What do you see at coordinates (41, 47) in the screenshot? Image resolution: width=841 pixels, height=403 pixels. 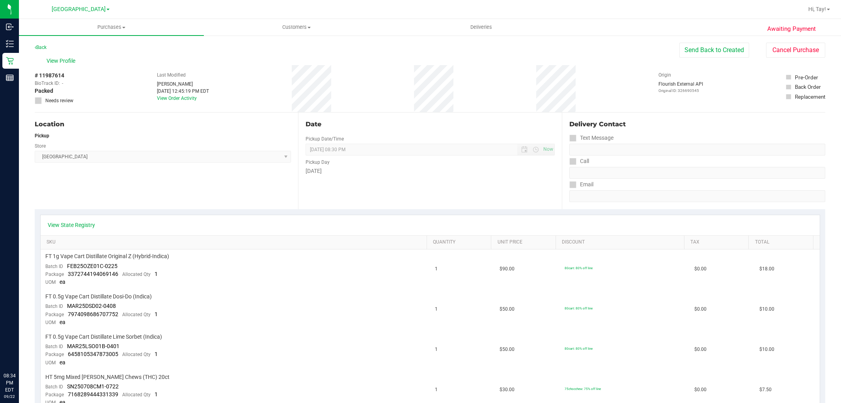 I see `a: Back` at bounding box center [41, 47].